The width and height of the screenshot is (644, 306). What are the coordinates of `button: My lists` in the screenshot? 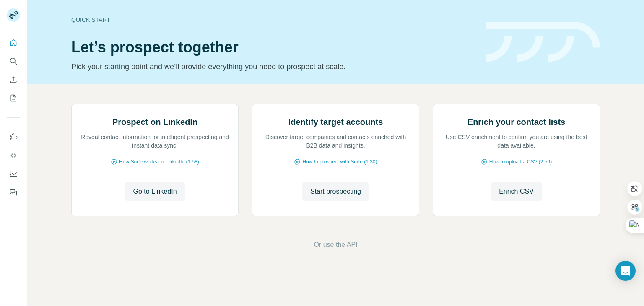 It's located at (13, 98).